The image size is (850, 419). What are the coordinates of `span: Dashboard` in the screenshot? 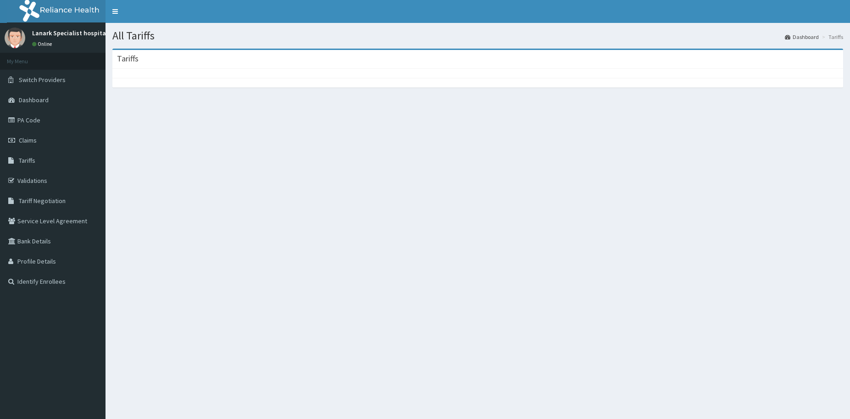 It's located at (33, 100).